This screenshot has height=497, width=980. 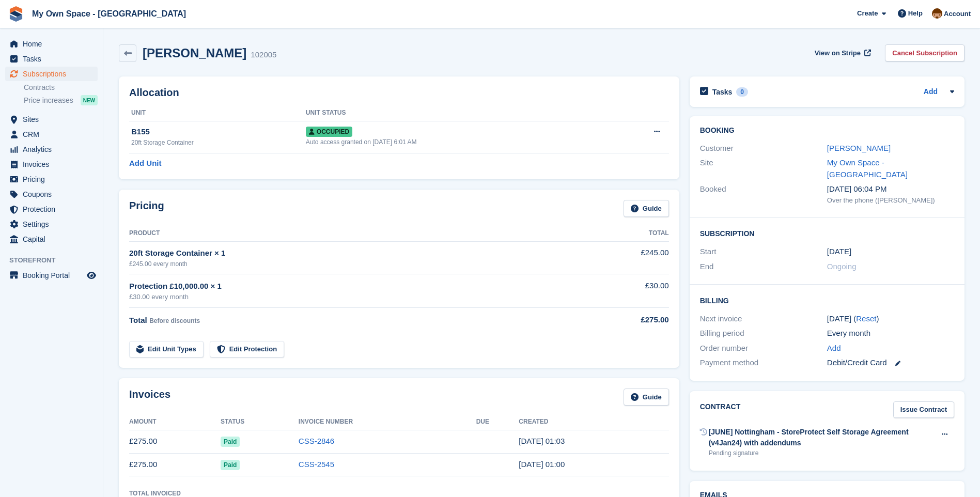 I want to click on a: Edit Unit Types, so click(x=167, y=349).